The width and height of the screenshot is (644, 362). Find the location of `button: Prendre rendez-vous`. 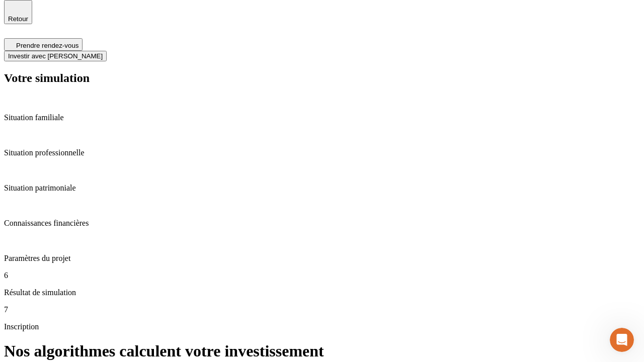

button: Prendre rendez-vous is located at coordinates (43, 45).